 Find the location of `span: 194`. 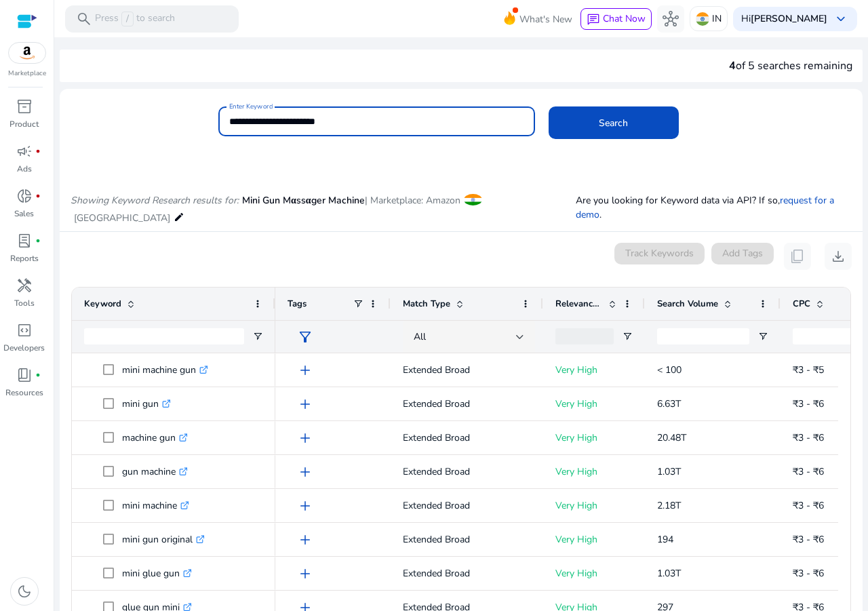

span: 194 is located at coordinates (665, 539).